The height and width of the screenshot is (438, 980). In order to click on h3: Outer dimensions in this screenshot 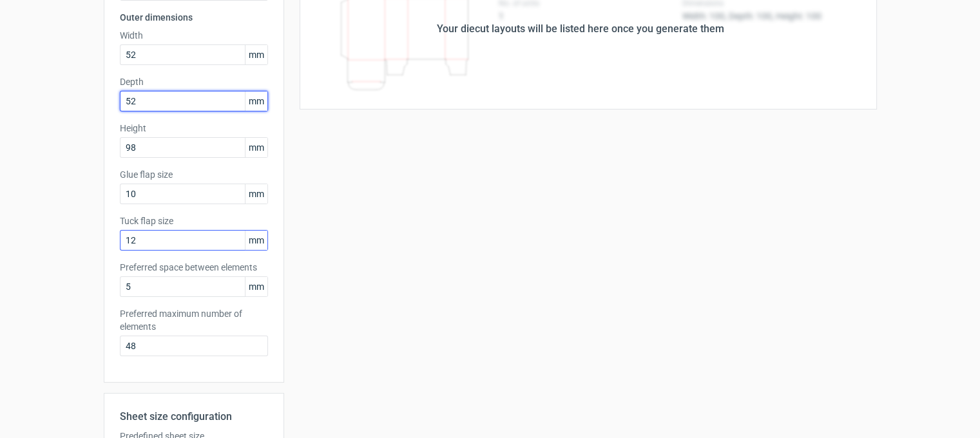, I will do `click(194, 17)`.